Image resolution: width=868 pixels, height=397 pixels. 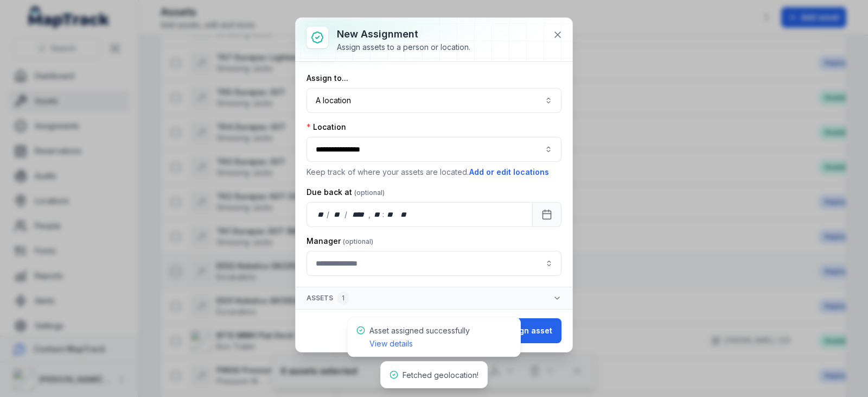 I want to click on label: Due back at, so click(x=346, y=193).